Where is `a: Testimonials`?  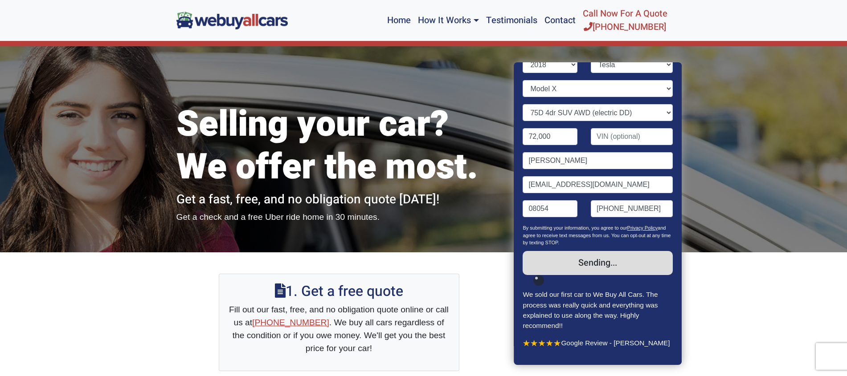
a: Testimonials is located at coordinates (511, 20).